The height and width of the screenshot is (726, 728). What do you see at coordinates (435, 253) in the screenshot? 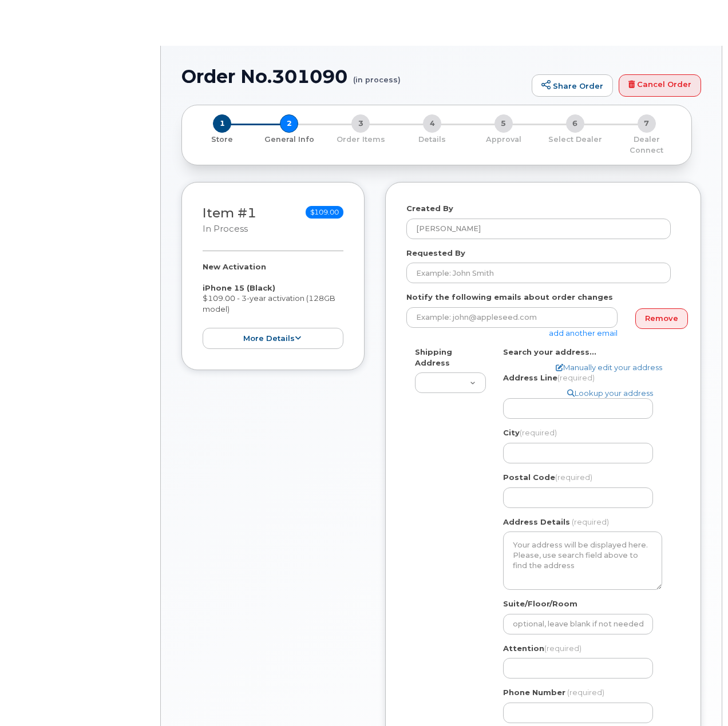
I see `label: Requested By` at bounding box center [435, 253].